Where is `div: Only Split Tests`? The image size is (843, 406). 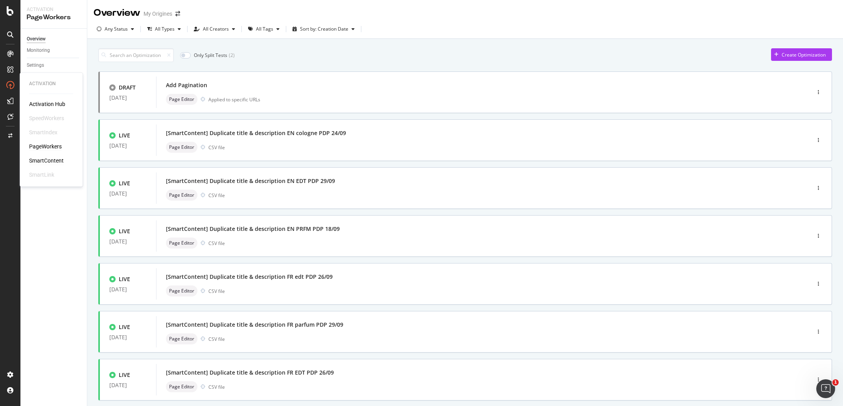 div: Only Split Tests is located at coordinates (210, 55).